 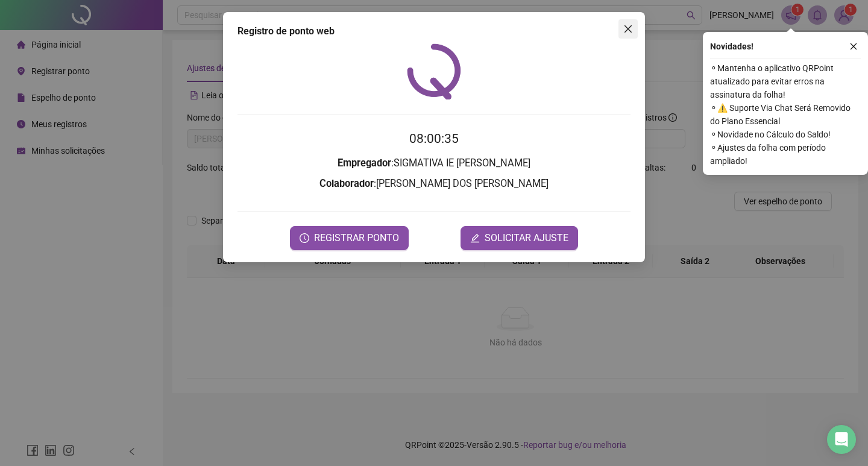 What do you see at coordinates (347, 183) in the screenshot?
I see `strong: Colaborador` at bounding box center [347, 183].